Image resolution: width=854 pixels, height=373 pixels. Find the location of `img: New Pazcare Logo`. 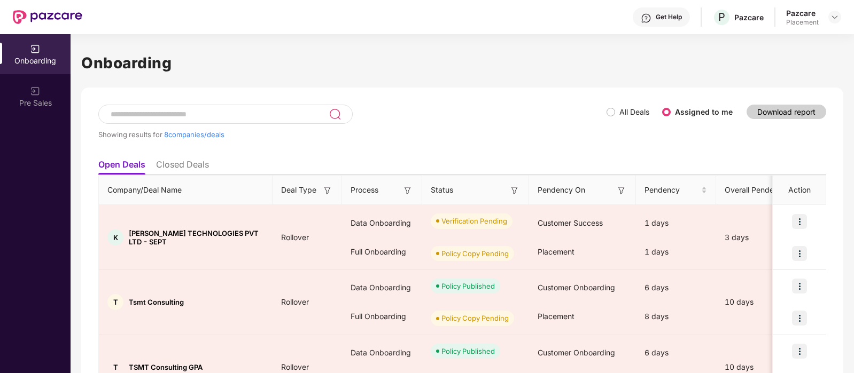

img: New Pazcare Logo is located at coordinates (48, 17).